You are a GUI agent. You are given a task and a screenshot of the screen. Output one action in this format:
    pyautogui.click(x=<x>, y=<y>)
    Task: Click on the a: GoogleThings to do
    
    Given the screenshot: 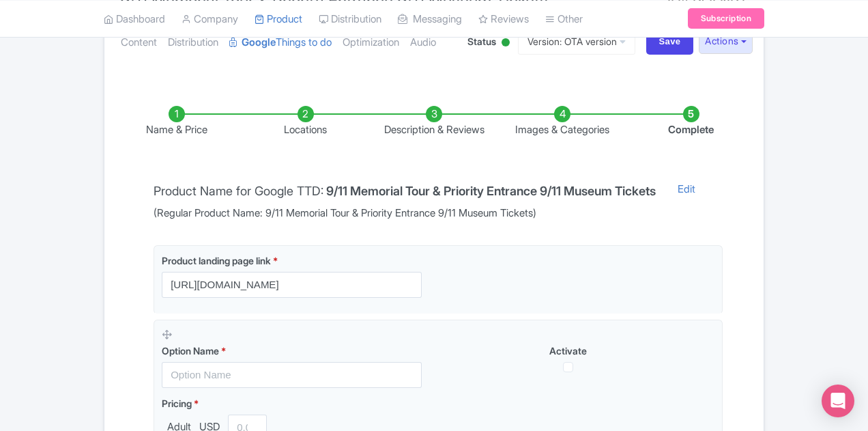 What is the action you would take?
    pyautogui.click(x=280, y=42)
    